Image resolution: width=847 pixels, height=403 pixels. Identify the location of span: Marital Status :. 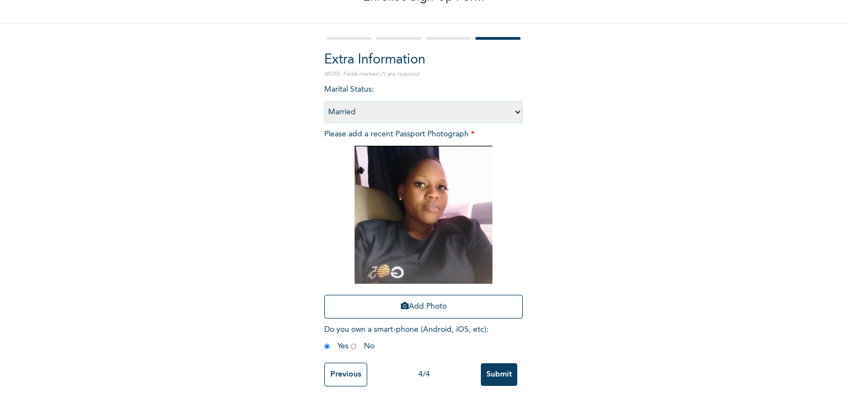
(424, 100).